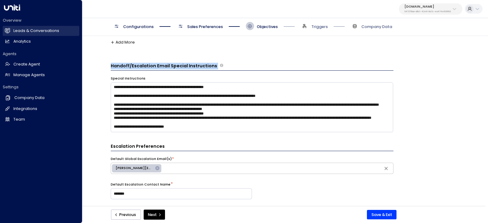 This screenshot has width=488, height=223. Describe the element at coordinates (22, 41) in the screenshot. I see `h2: Analytics` at that location.